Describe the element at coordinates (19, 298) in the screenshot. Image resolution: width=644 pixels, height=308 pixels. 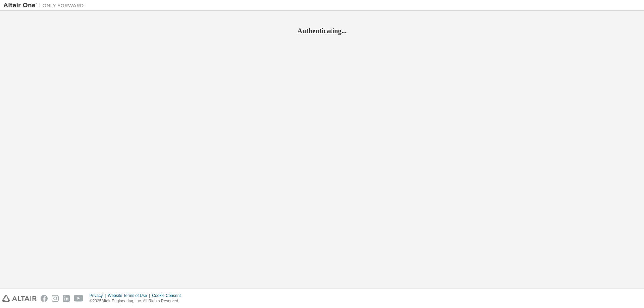
I see `img: altair_logo.svg` at that location.